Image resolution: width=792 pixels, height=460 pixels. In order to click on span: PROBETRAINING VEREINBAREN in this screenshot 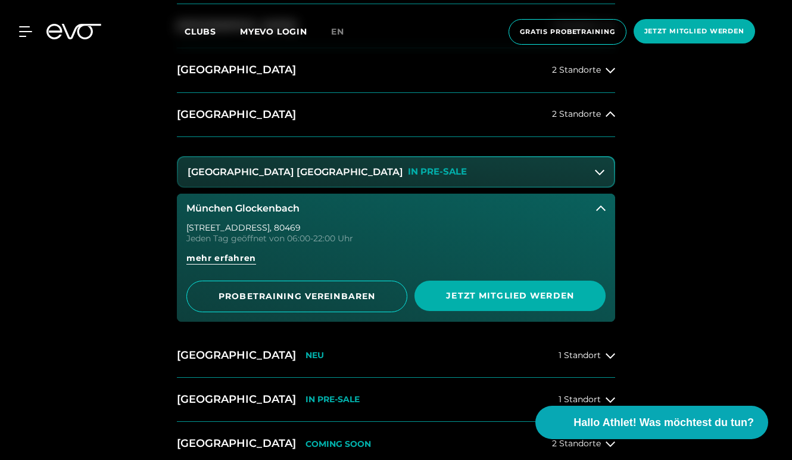, I will do `click(297, 296)`.